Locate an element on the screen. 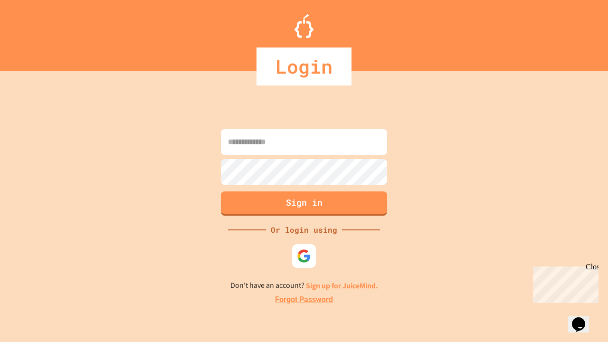 The image size is (608, 342). div: Or login using is located at coordinates (304, 230).